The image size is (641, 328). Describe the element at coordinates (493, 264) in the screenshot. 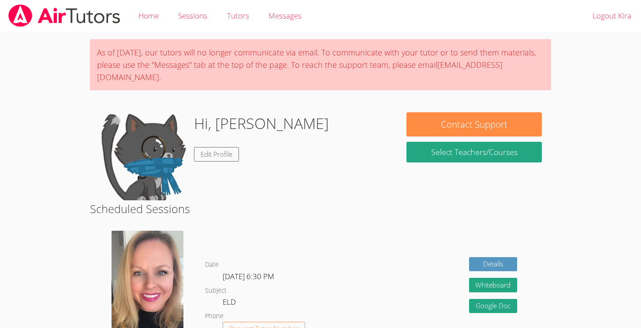

I see `a: Details` at that location.